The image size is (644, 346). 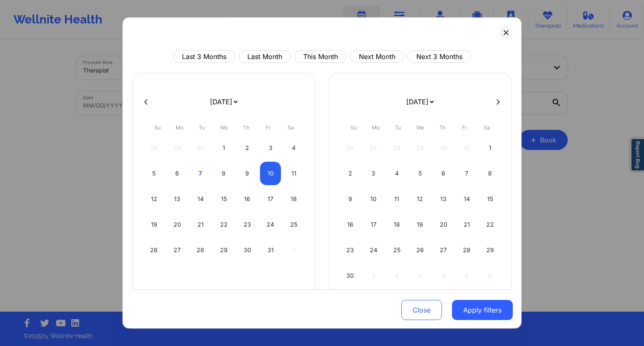 I want to click on div: Tue Oct 21 2025, so click(x=200, y=224).